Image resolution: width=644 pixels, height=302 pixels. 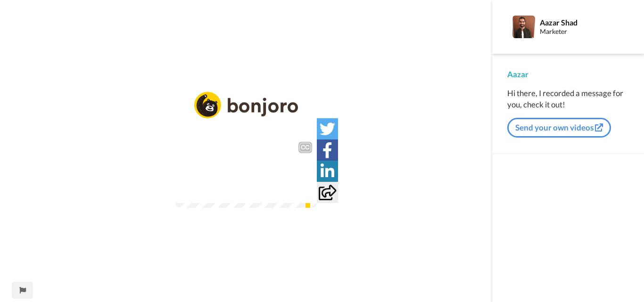 I want to click on img: logo_full.png, so click(x=246, y=105).